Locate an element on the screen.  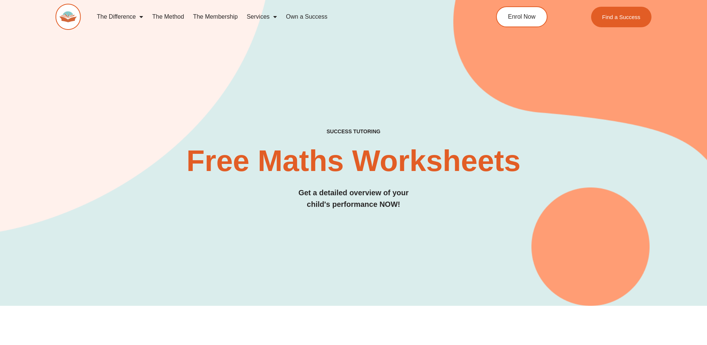
h2: Free Maths Worksheets​ is located at coordinates (354, 161).